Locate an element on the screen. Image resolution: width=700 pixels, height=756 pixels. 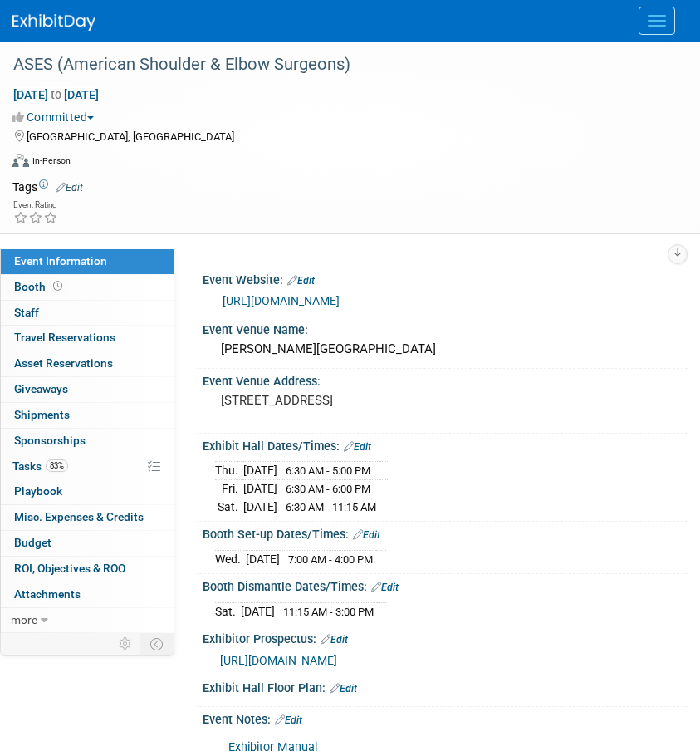
div: Exhibitor Prospectus: is located at coordinates (445, 637).